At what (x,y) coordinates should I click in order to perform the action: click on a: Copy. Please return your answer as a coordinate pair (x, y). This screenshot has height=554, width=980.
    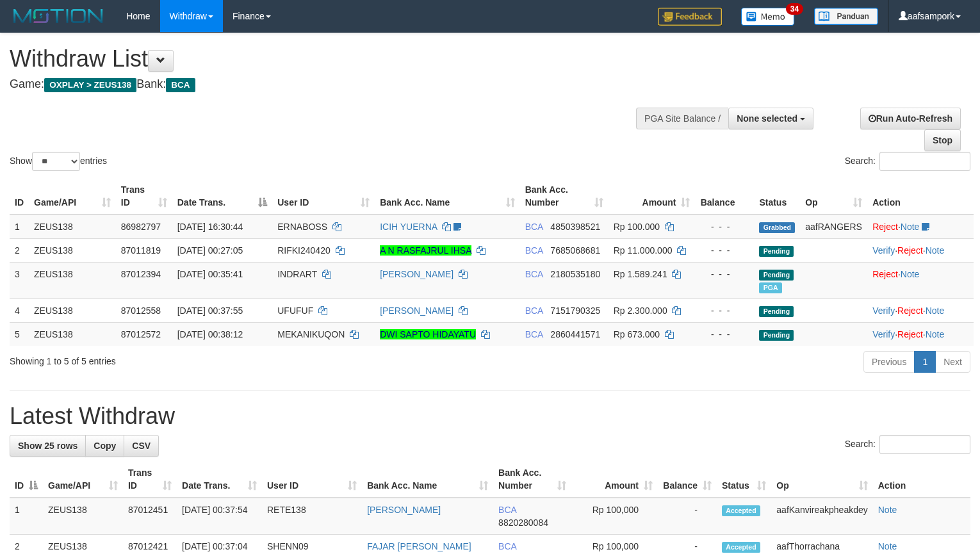
    Looking at the image, I should click on (104, 446).